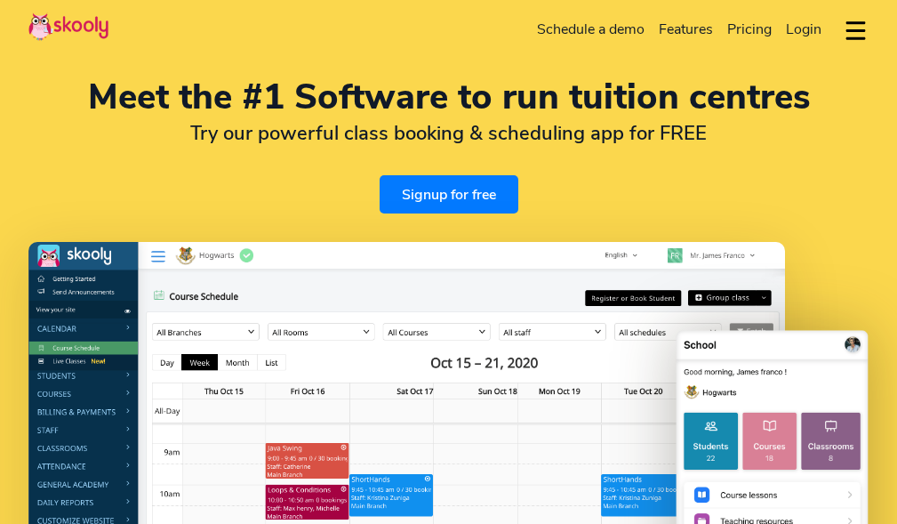  What do you see at coordinates (750, 29) in the screenshot?
I see `a: Pricing` at bounding box center [750, 29].